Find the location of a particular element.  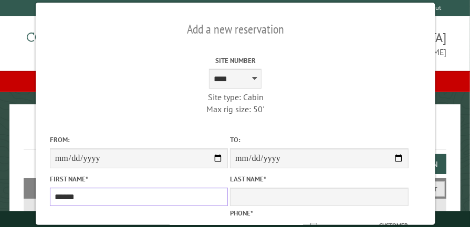

h2: Filters is located at coordinates (235, 189).